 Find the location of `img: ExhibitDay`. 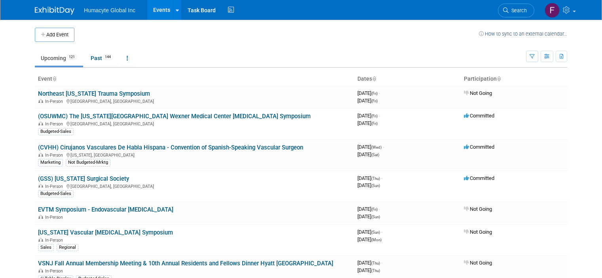

img: ExhibitDay is located at coordinates (55, 11).